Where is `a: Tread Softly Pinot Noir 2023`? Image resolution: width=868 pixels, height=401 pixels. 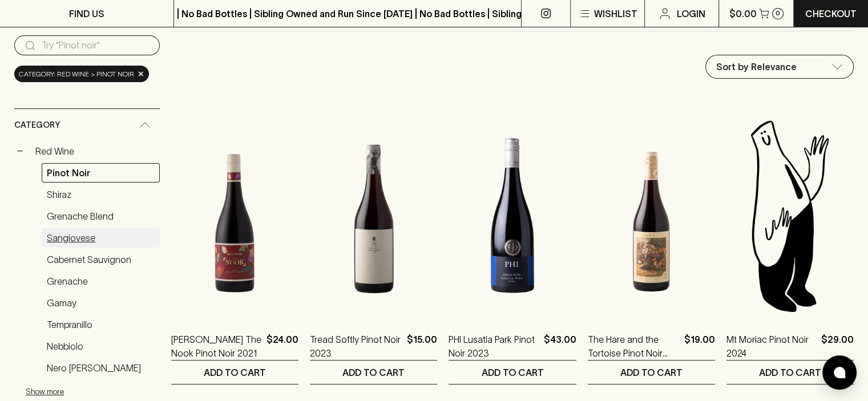
a: Tread Softly Pinot Noir 2023 is located at coordinates (356, 346).